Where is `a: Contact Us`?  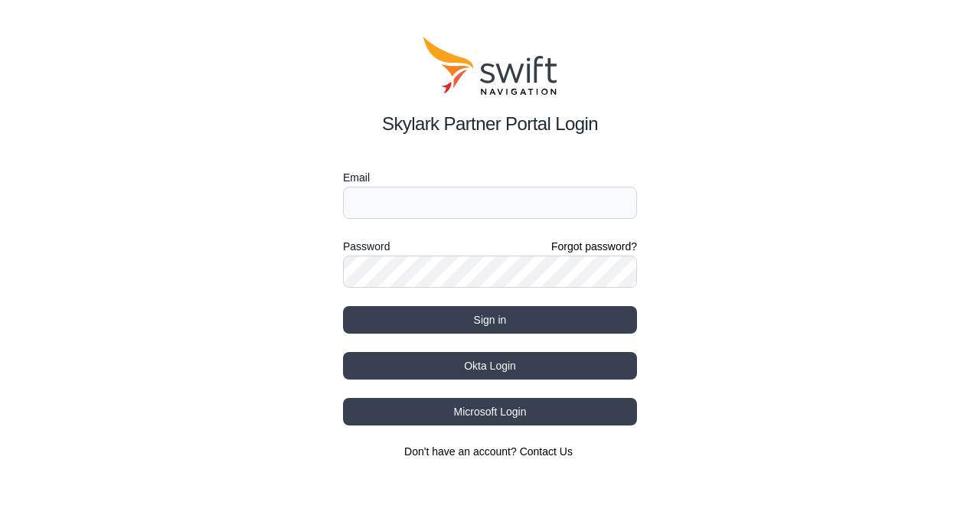
a: Contact Us is located at coordinates (546, 452).